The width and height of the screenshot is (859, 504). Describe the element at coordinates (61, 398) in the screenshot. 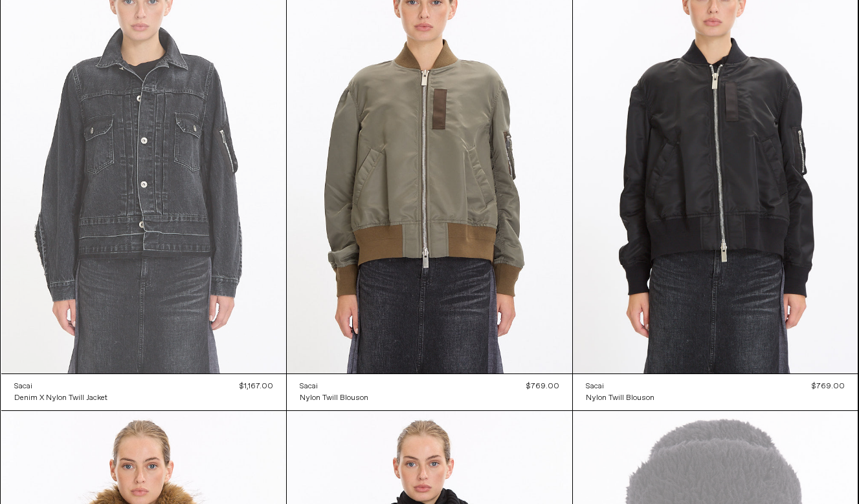

I see `a: Denim x Nylon Twill Jacket` at that location.